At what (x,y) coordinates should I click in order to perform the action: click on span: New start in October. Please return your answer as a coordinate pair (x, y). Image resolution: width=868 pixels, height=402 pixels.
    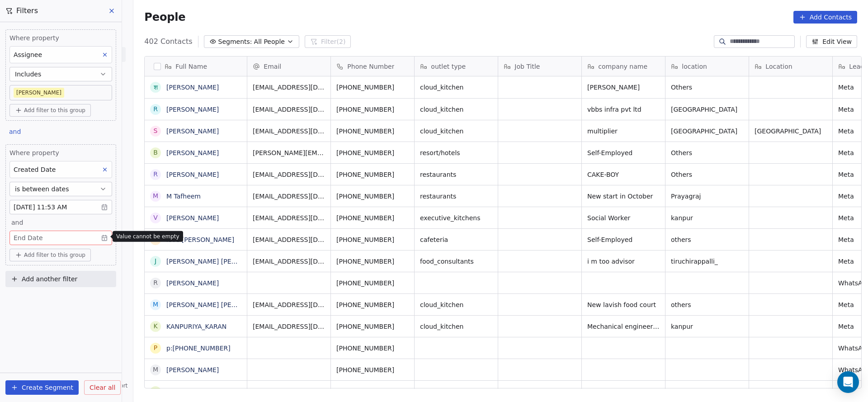
    Looking at the image, I should click on (623, 196).